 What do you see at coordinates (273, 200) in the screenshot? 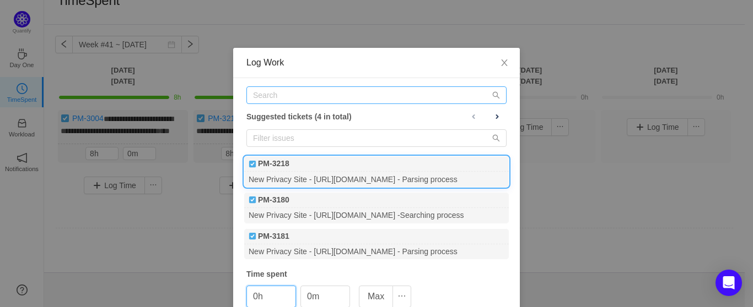
I see `b: PM-3180` at bounding box center [273, 200].